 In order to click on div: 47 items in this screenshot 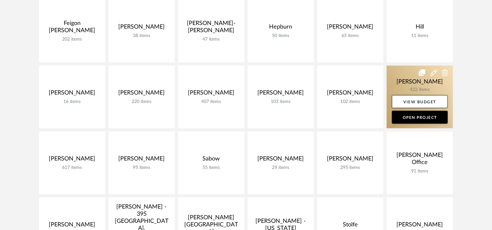, I will do `click(211, 39)`.